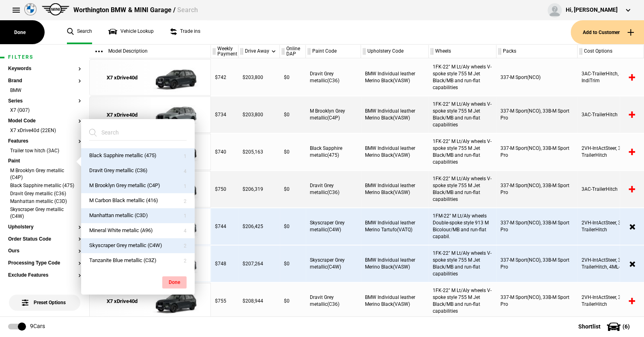 The height and width of the screenshot is (337, 644). I want to click on div: BMW Individual leather Merino Tartufo(VATQ), so click(394, 227).